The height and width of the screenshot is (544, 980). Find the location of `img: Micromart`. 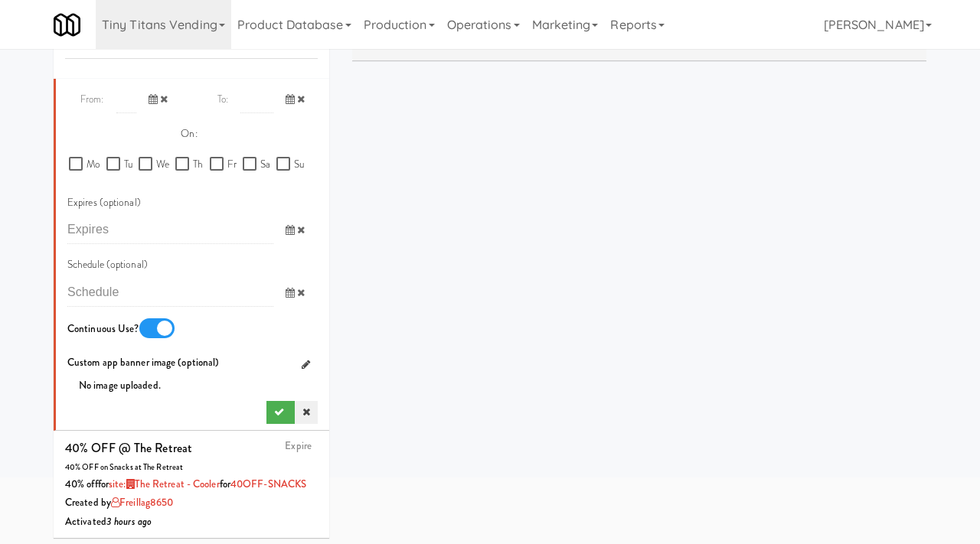

img: Micromart is located at coordinates (67, 25).